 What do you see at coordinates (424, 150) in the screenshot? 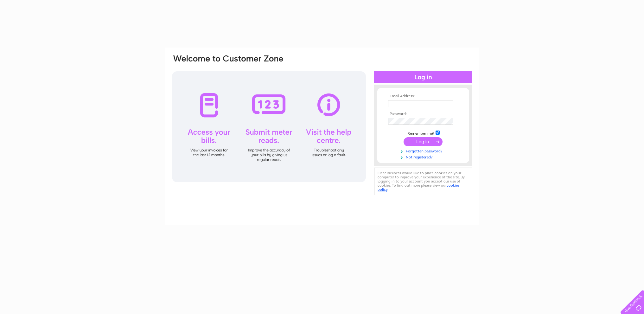
I see `a: Forgotten password?` at bounding box center [424, 150].